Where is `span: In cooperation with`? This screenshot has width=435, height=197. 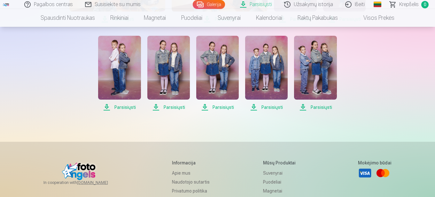 span: In cooperation with is located at coordinates (83, 183).